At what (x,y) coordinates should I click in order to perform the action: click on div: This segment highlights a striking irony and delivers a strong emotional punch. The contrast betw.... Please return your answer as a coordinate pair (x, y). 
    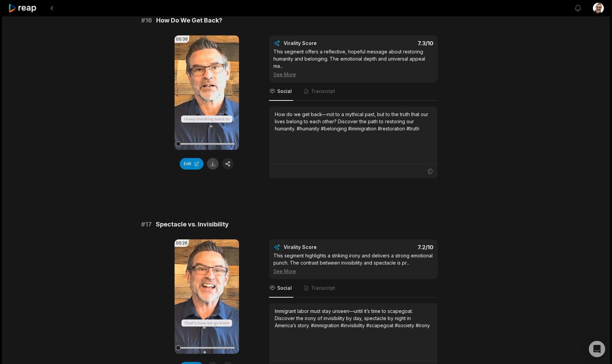
    Looking at the image, I should click on (353, 263).